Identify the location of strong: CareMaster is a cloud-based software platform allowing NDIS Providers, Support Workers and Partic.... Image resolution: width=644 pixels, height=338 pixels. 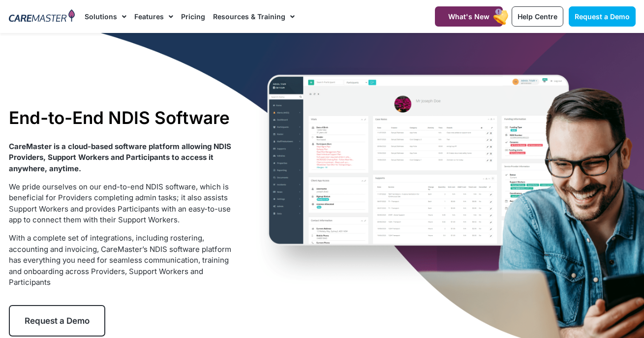
(120, 157).